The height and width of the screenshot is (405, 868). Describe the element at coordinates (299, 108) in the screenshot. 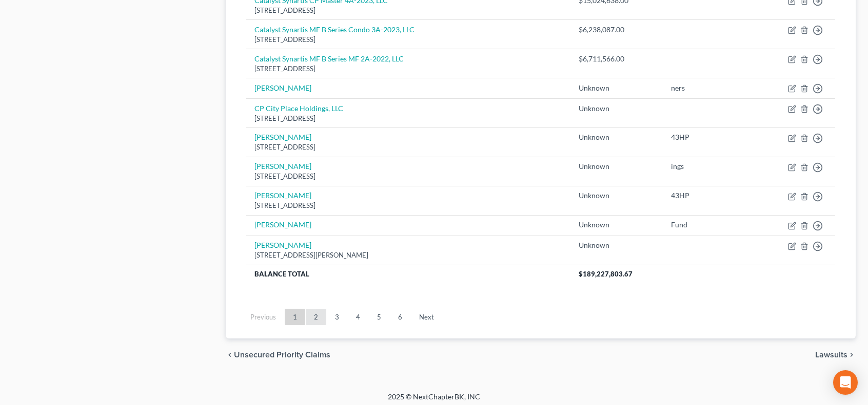

I see `a: CP City Place Holdings, LLC` at that location.